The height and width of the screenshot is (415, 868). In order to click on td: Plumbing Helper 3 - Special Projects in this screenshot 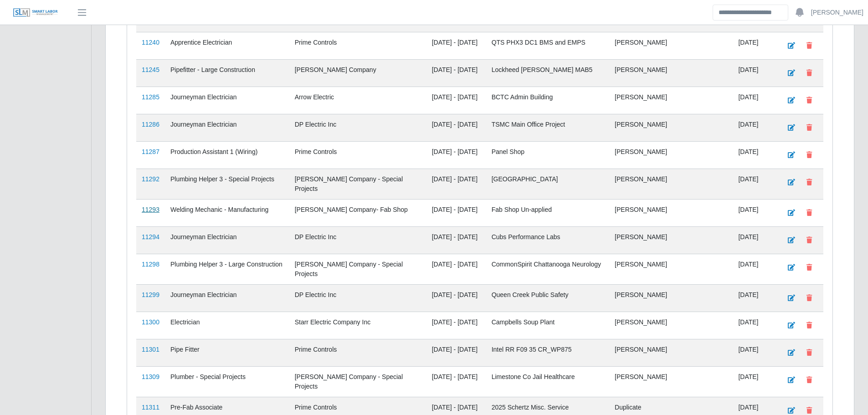, I will do `click(227, 183)`.